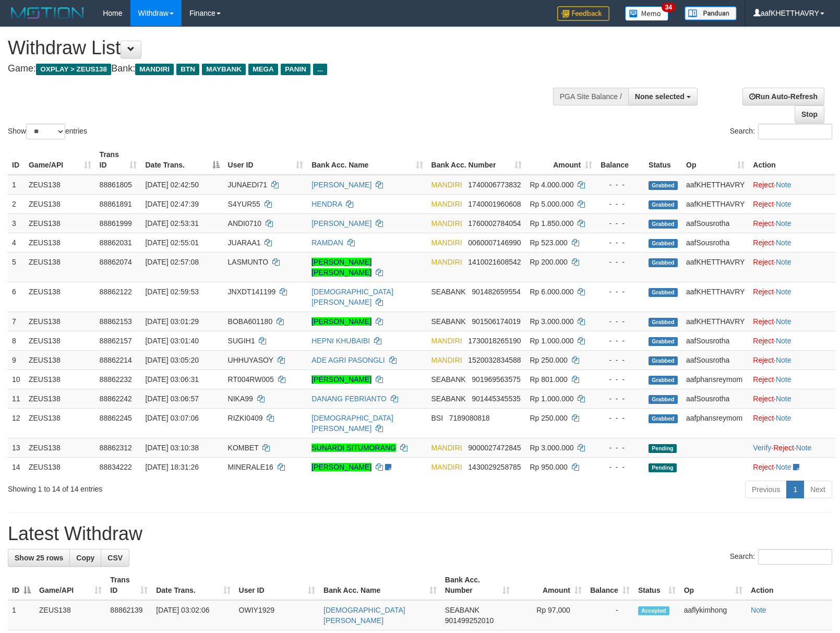 The image size is (840, 633). Describe the element at coordinates (251, 321) in the screenshot. I see `span: BOBA601180` at that location.